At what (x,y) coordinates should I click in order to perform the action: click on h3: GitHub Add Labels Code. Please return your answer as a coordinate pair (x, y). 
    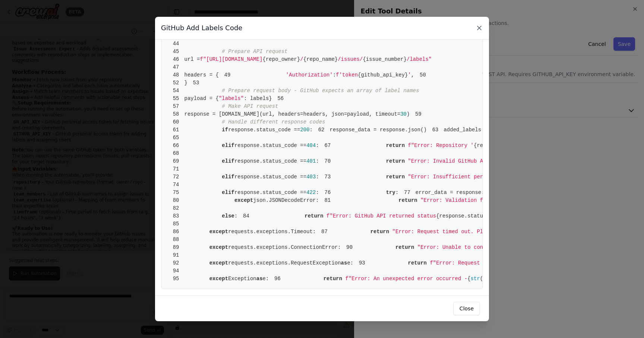
    Looking at the image, I should click on (202, 28).